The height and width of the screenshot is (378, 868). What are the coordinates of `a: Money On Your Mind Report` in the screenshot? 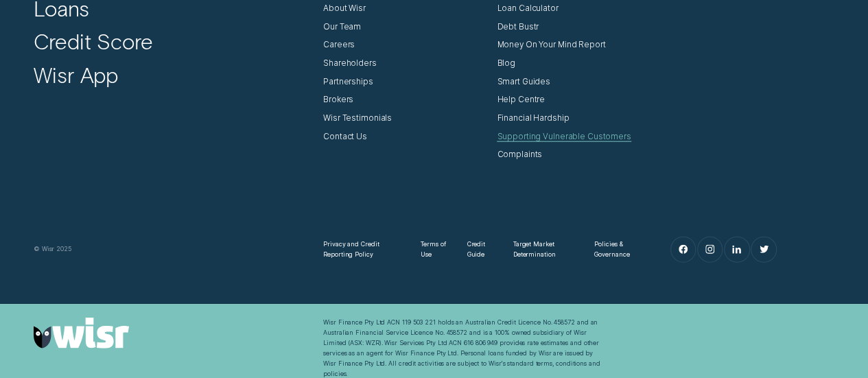 It's located at (550, 45).